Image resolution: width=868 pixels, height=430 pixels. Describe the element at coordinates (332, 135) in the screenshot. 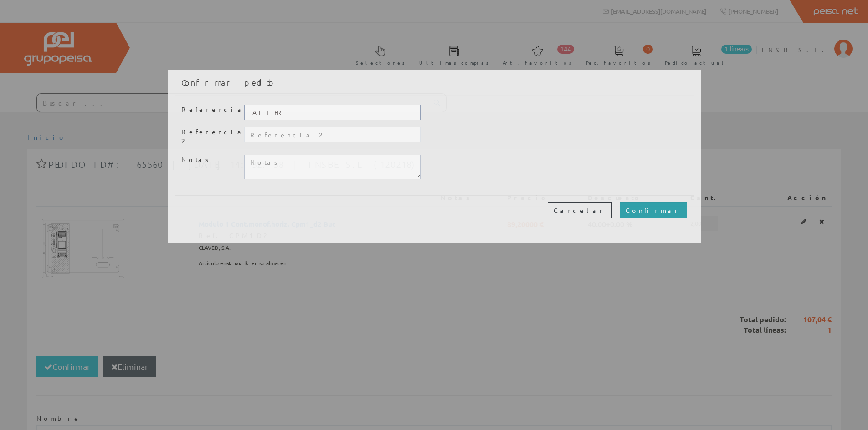

I see `input: Referencia 2` at that location.